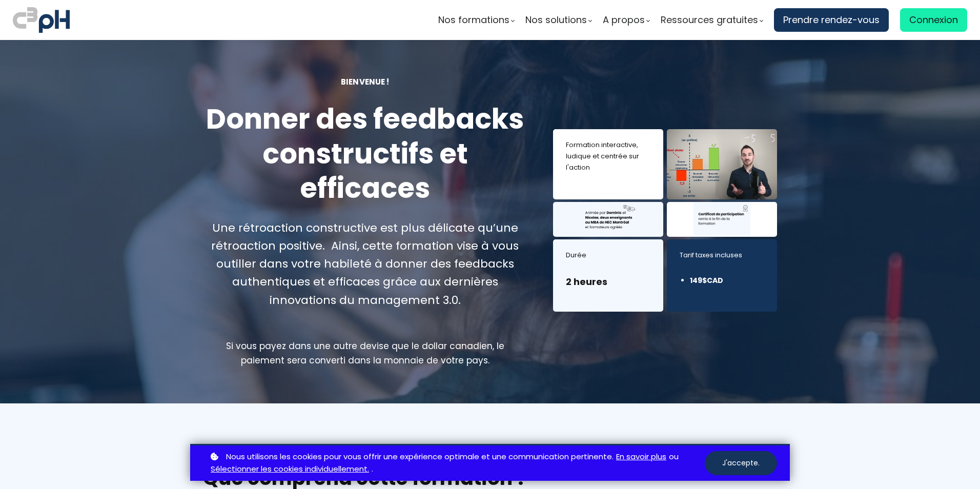 This screenshot has width=980, height=489. Describe the element at coordinates (741, 463) in the screenshot. I see `button: J'accepte.` at that location.